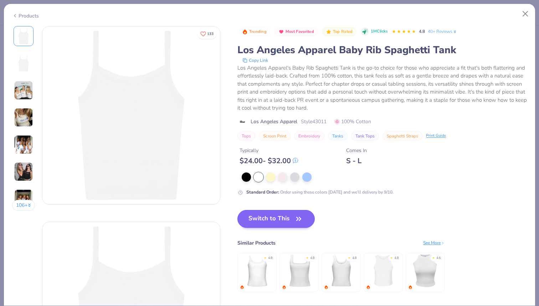 This screenshot has width=539, height=306. I want to click on div: Print Guide, so click(436, 136).